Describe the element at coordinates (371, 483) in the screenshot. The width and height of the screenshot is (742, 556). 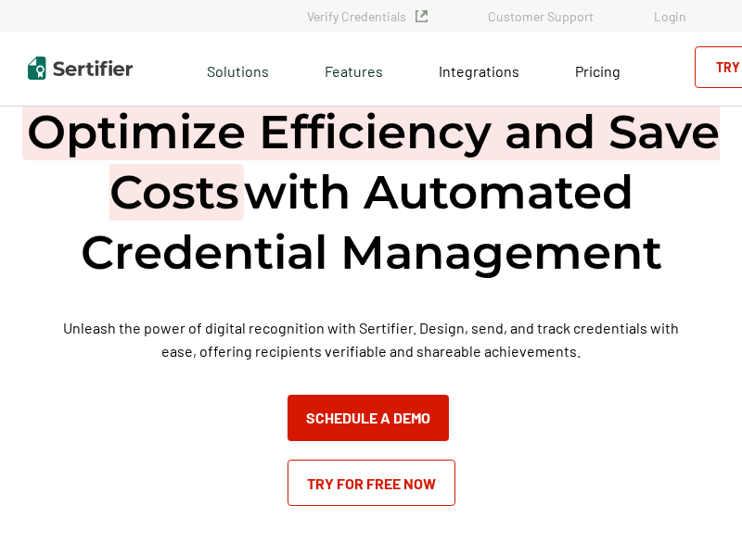
I see `a: Try for Free Now` at that location.